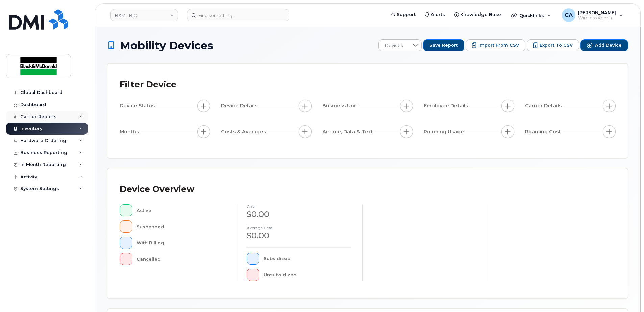 This screenshot has height=312, width=644. I want to click on div: Cancelled, so click(181, 259).